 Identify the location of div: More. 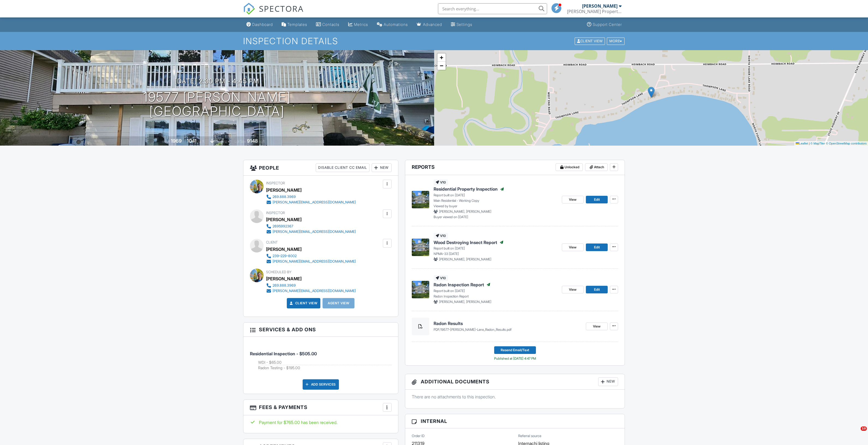
(615, 41).